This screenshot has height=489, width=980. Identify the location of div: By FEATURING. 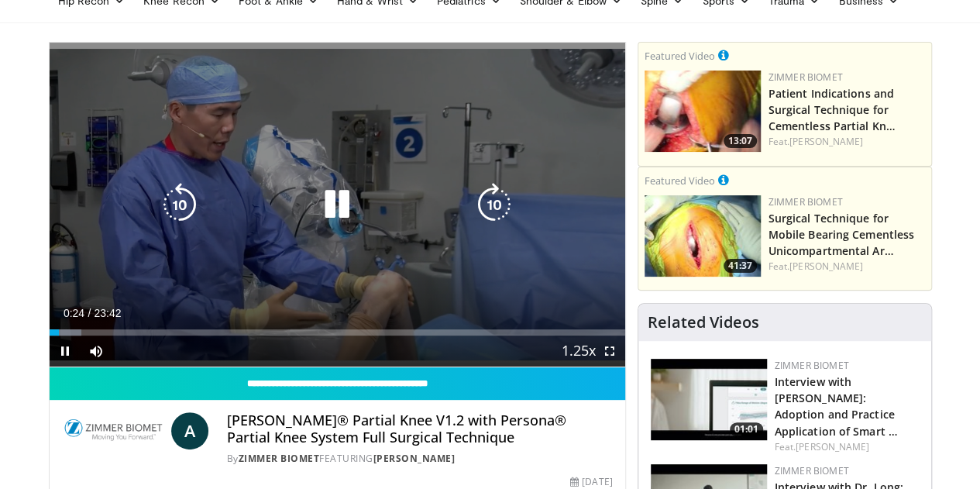
(420, 458).